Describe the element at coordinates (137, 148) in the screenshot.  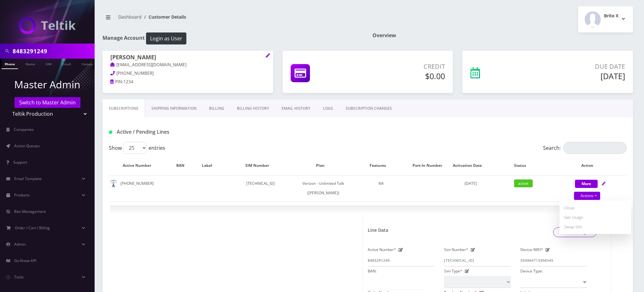
I see `label: Show entries` at that location.